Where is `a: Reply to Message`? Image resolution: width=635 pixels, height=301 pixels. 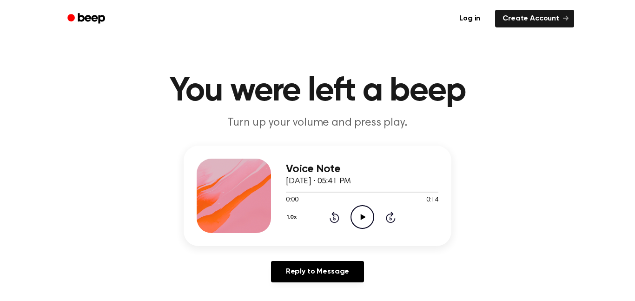
a: Reply to Message is located at coordinates (318, 272).